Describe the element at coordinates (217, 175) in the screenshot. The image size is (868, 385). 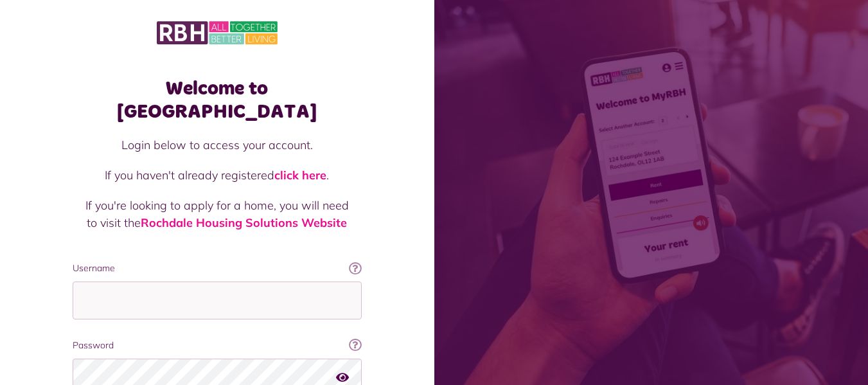
I see `p: If you haven't already registered .` at that location.